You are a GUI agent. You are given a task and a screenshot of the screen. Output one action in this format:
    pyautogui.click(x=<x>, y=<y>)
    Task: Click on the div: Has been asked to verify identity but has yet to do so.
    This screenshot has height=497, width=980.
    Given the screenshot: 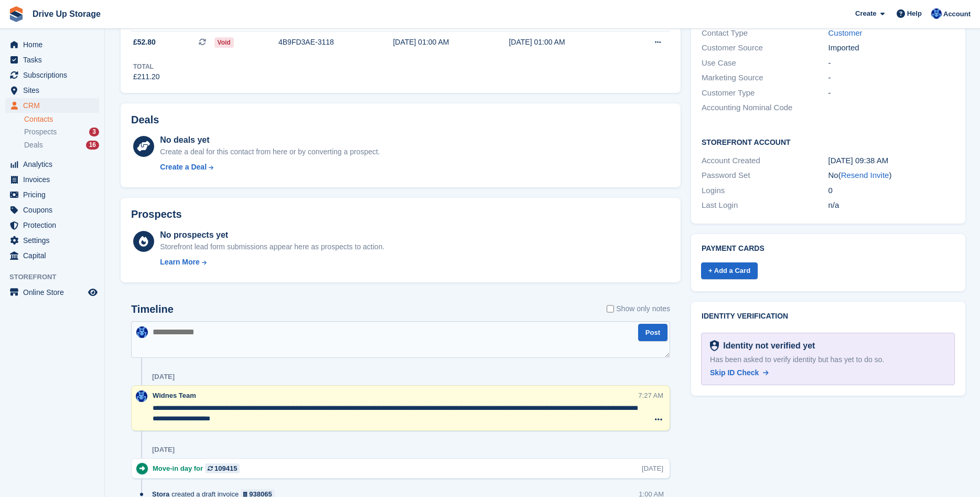 What is the action you would take?
    pyautogui.click(x=828, y=359)
    